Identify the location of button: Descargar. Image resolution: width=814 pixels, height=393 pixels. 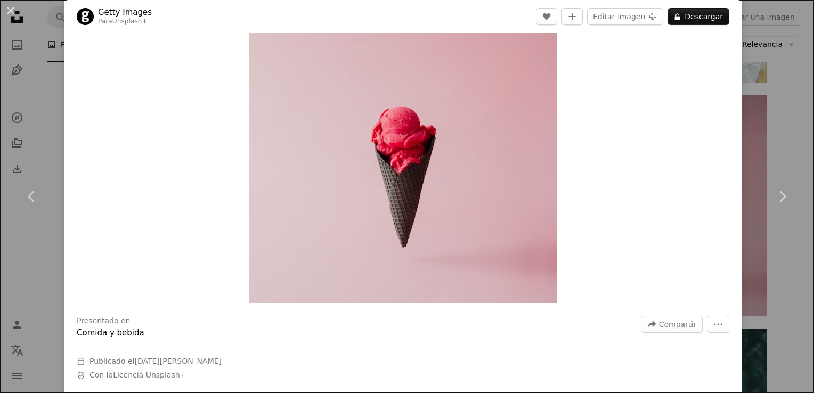
(699, 17).